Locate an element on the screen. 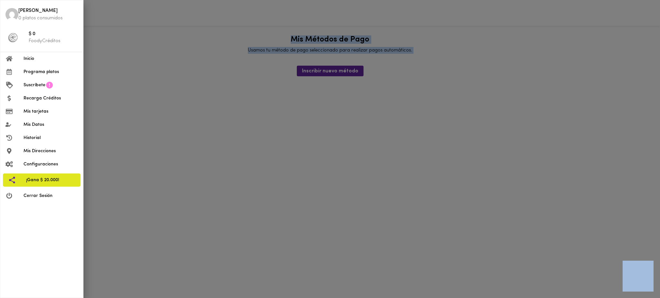 The image size is (660, 298). span: Mis tarjetas is located at coordinates (51, 112).